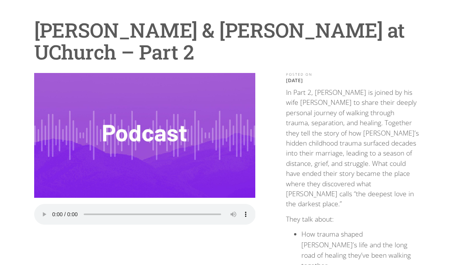  Describe the element at coordinates (145, 214) in the screenshot. I see `audio: Your browser does not support the audio element.` at that location.